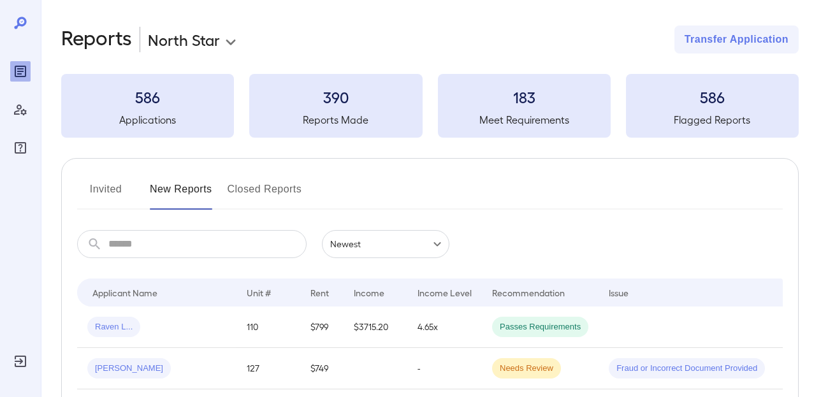  What do you see at coordinates (321, 293) in the screenshot?
I see `div: Rent` at bounding box center [321, 293].